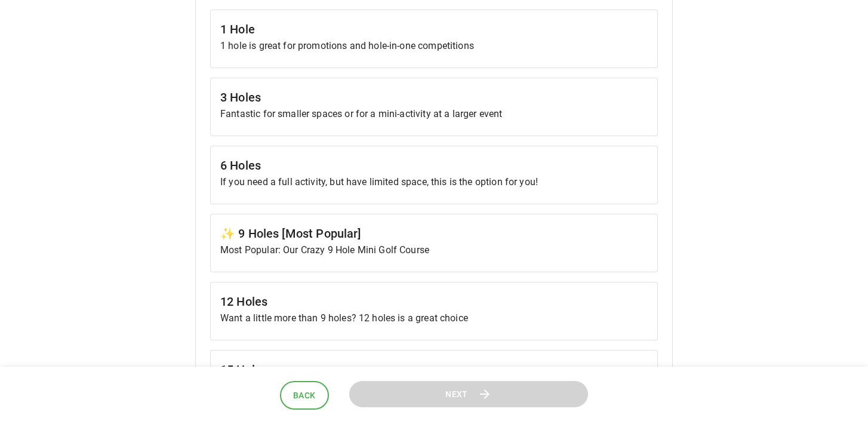  Describe the element at coordinates (434, 97) in the screenshot. I see `h6: 3 Holes` at that location.